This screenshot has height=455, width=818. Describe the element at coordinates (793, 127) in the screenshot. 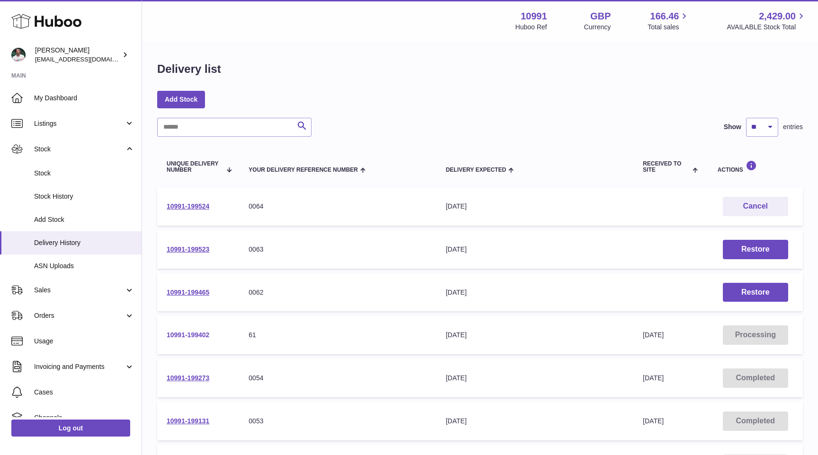

I see `span: entries` at that location.